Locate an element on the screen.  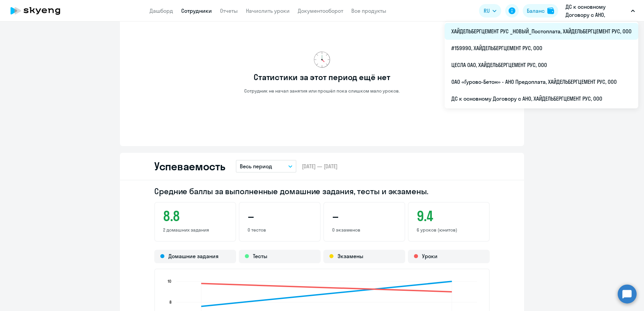
button: Балансbalance is located at coordinates (540, 11).